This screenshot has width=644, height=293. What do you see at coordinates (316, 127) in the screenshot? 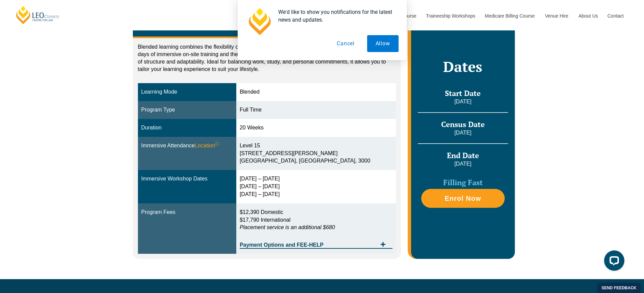
I see `div: 20 Weeks` at bounding box center [316, 127].